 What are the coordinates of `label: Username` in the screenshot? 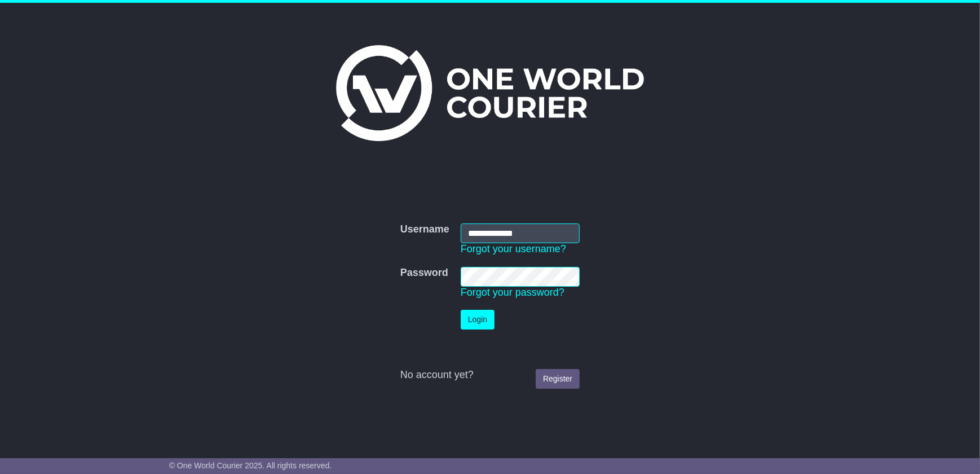 It's located at (424, 230).